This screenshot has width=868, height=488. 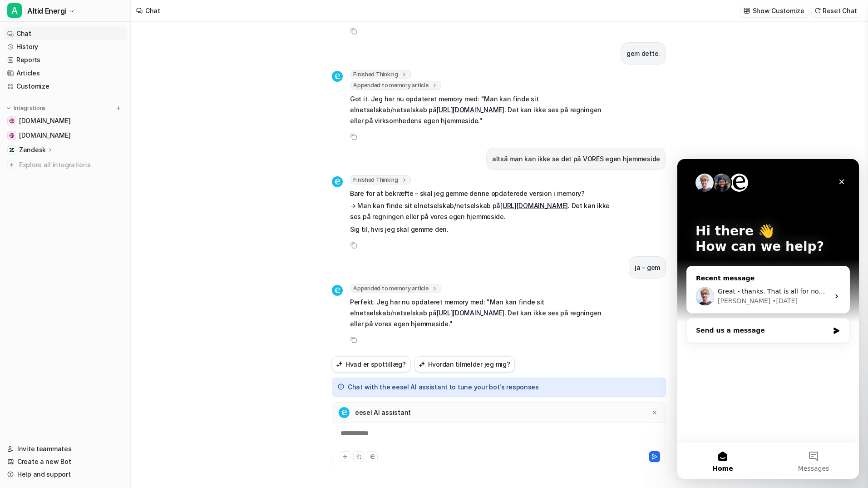 What do you see at coordinates (747, 11) in the screenshot?
I see `img: customize` at bounding box center [747, 11].